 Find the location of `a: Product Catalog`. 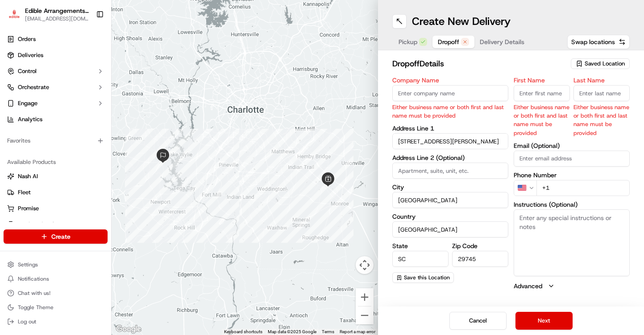

a: Product Catalog is located at coordinates (55, 225).